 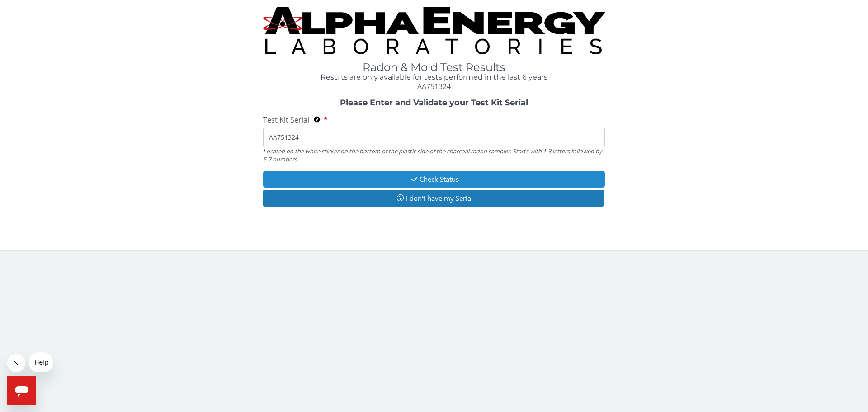 I want to click on img: TightCrop.jpg, so click(x=434, y=30).